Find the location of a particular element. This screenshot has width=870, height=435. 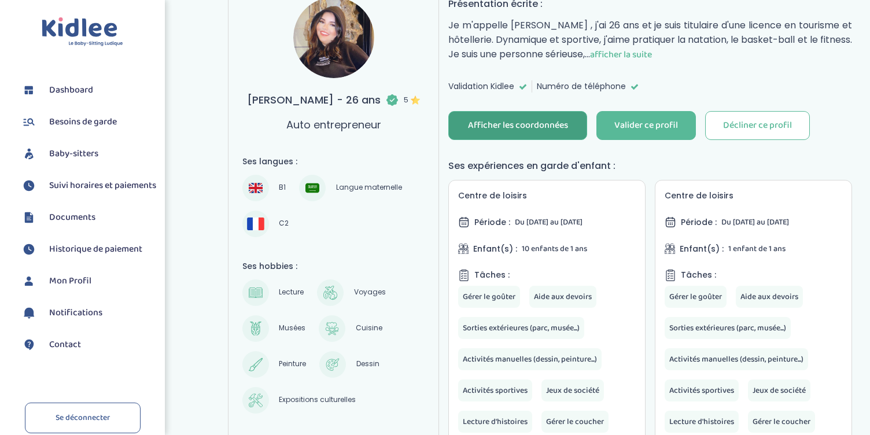

a: Documents is located at coordinates (88, 217).